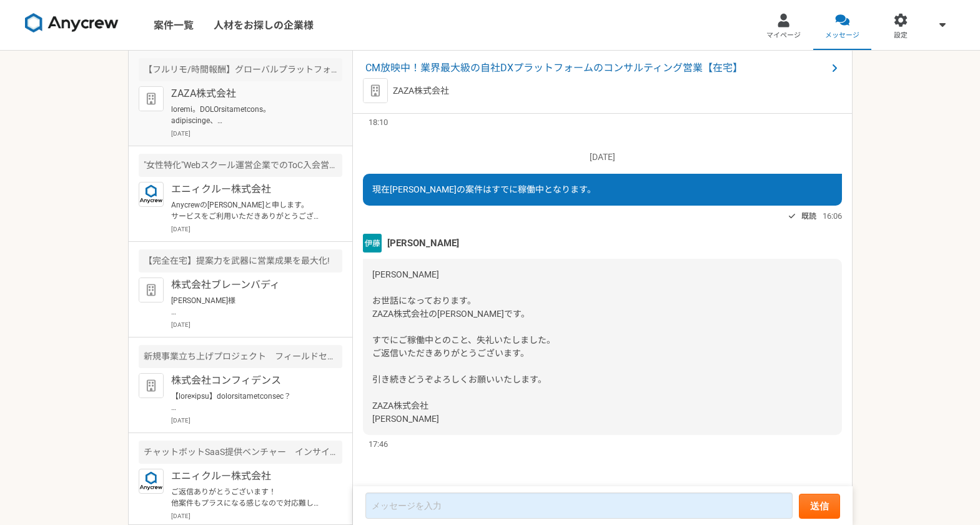  What do you see at coordinates (72, 23) in the screenshot?
I see `img: 8DqYSo04kwAAAAASUVORK5CYII=` at bounding box center [72, 23].